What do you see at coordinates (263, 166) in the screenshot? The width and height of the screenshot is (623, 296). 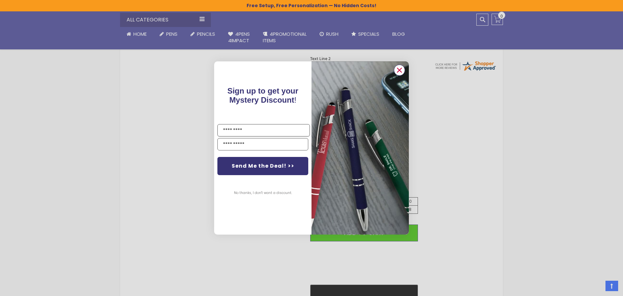 I see `button: Send Me the Deal! >>` at bounding box center [263, 166].